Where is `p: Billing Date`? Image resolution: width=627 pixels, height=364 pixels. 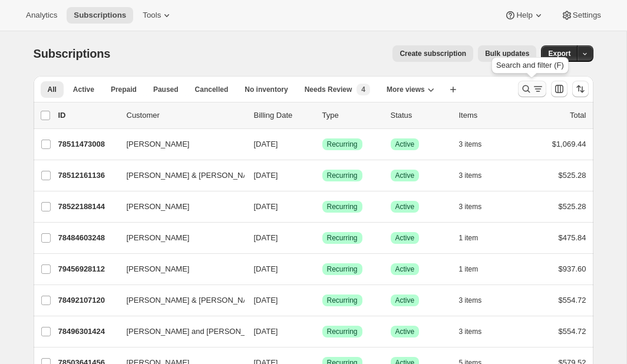
p: Billing Date is located at coordinates (284, 115).